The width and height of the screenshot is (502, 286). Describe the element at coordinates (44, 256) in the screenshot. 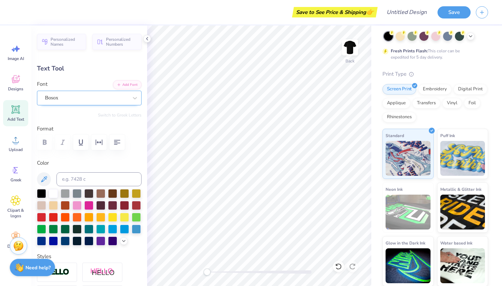

I see `label: Styles` at that location.